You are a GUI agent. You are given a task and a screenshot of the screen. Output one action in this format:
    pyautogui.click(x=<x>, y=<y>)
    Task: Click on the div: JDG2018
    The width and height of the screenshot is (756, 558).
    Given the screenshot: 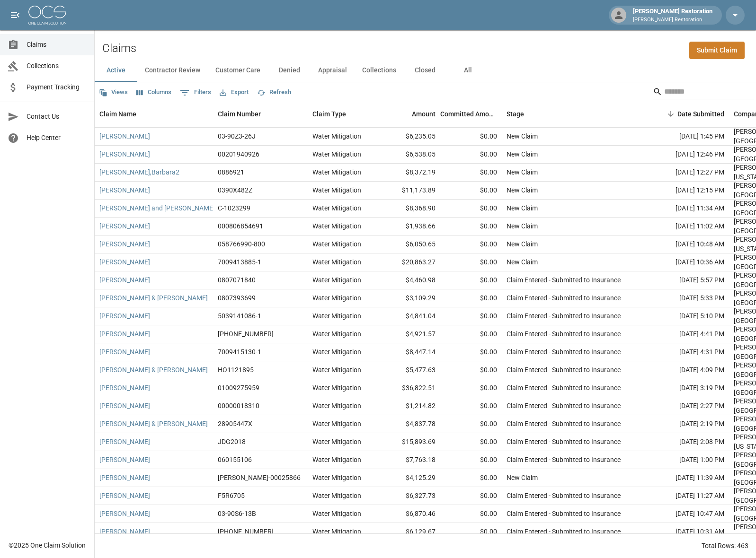 What is the action you would take?
    pyautogui.click(x=231, y=442)
    